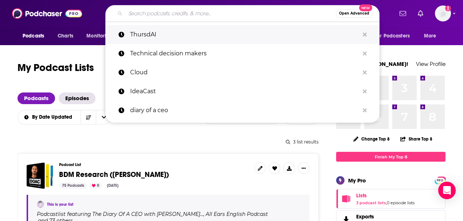 This screenshot has width=463, height=221. What do you see at coordinates (40, 176) in the screenshot?
I see `span: BDM Research (Vincent)` at bounding box center [40, 176].